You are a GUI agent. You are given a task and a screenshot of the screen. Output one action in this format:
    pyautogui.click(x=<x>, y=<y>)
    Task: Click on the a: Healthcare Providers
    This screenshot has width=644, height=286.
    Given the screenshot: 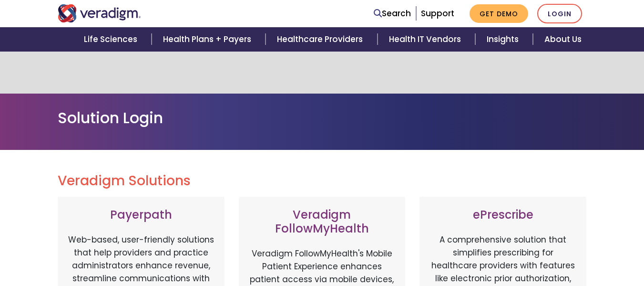 What is the action you would take?
    pyautogui.click(x=321, y=39)
    